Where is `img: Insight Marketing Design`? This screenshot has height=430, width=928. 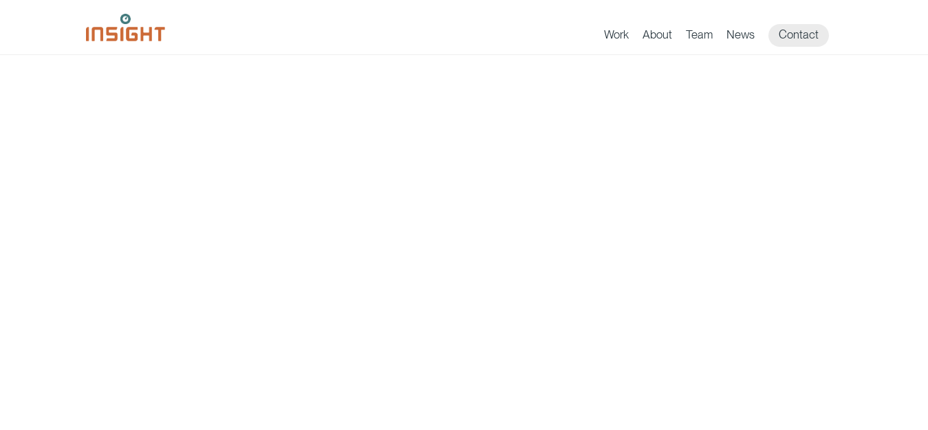
img: Insight Marketing Design is located at coordinates (125, 28).